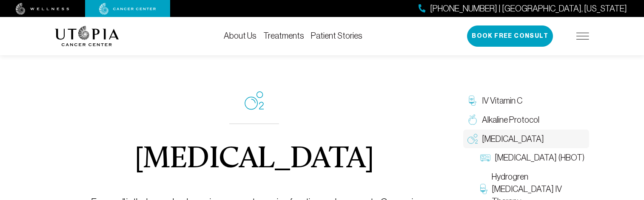  Describe the element at coordinates (483, 189) in the screenshot. I see `img: Hydrogren Peroxide IV Therapy` at that location.